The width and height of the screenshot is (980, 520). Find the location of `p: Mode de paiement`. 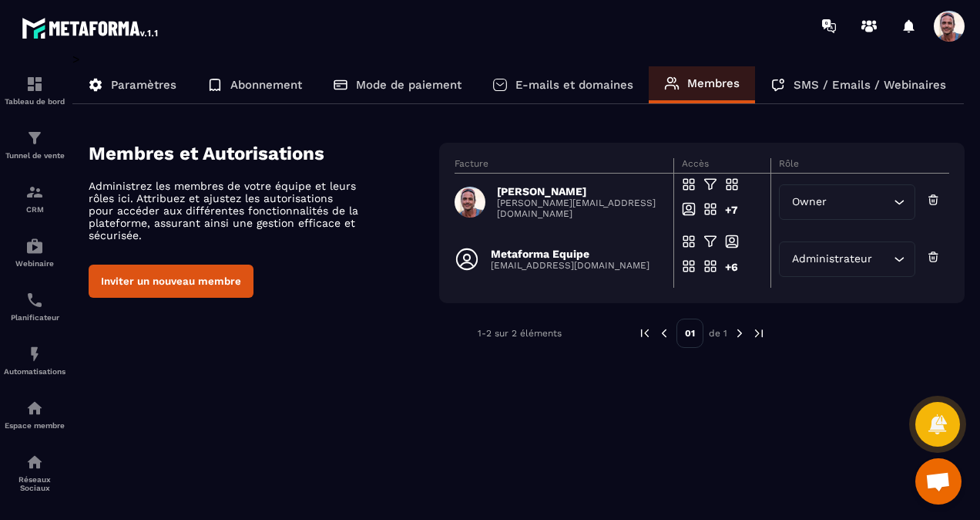

p: Mode de paiement is located at coordinates (408, 85).